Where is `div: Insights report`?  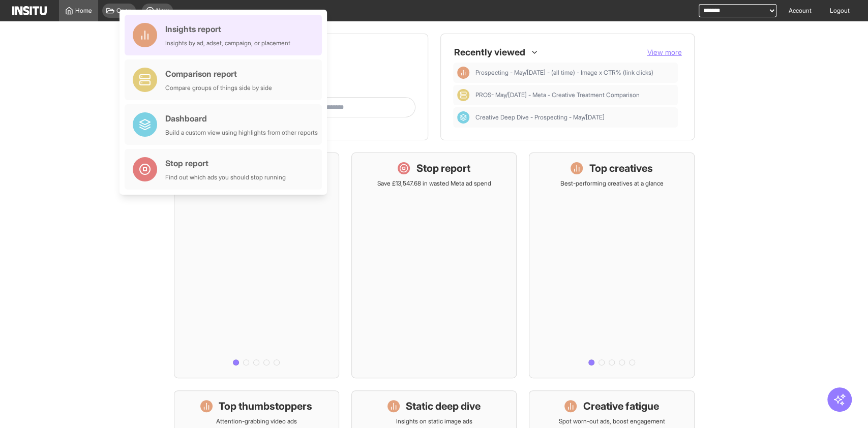
div: Insights report is located at coordinates (228, 29).